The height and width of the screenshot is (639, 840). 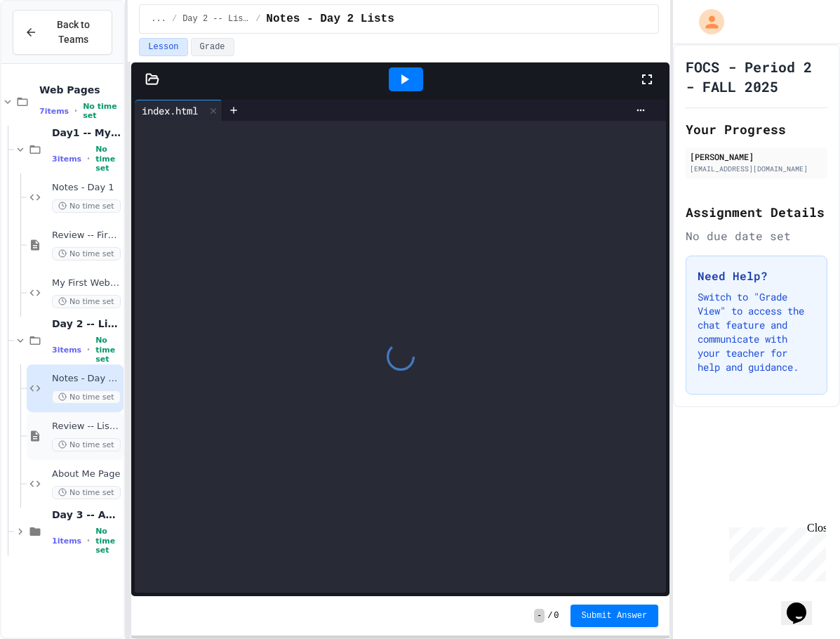 I want to click on h1: FOCS - Period 2 - FALL 2025, so click(x=757, y=77).